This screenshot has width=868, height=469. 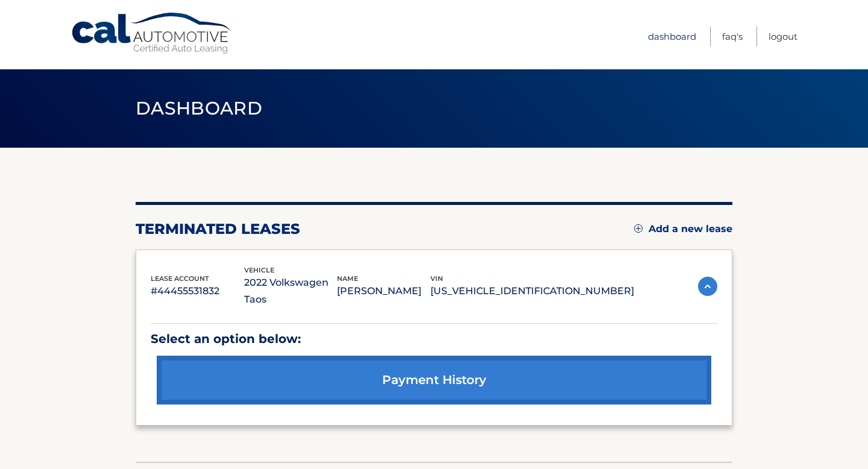 I want to click on a: Logout, so click(x=783, y=36).